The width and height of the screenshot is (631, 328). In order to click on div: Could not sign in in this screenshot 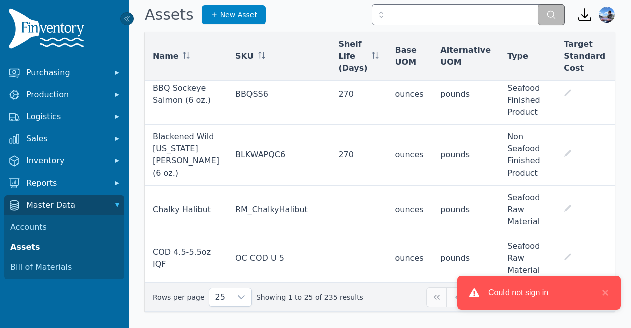, I will do `click(542, 293)`.